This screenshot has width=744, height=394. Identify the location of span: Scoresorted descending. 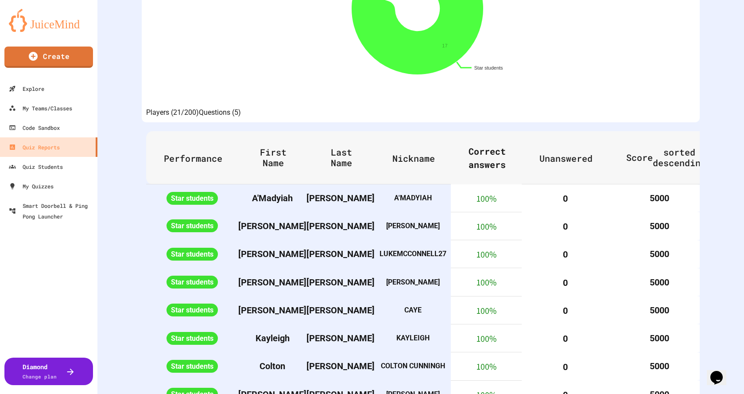
(666, 157).